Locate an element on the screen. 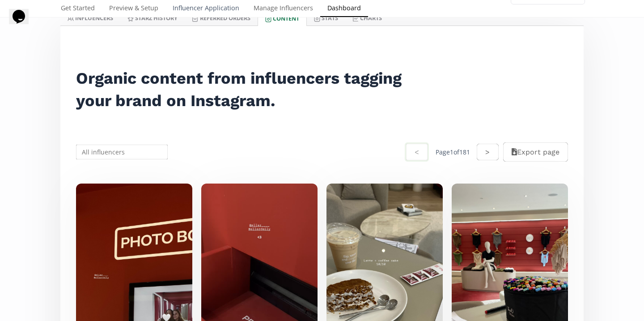 The width and height of the screenshot is (644, 321). a: CHARTS is located at coordinates (367, 18).